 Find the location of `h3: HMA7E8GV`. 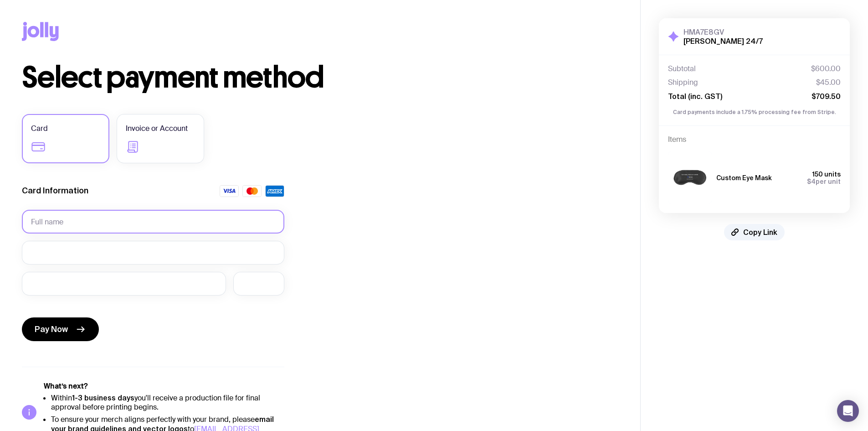

h3: HMA7E8GV is located at coordinates (724, 32).